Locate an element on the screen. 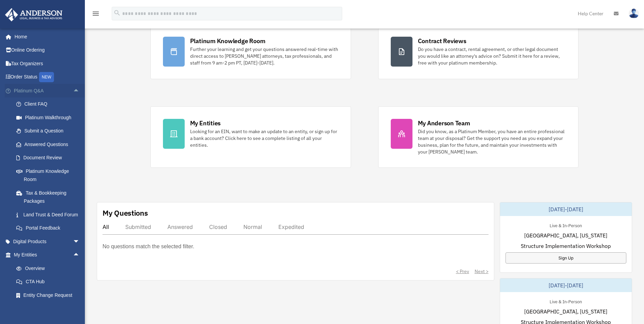 The height and width of the screenshot is (324, 644). div: Normal is located at coordinates (252, 227).